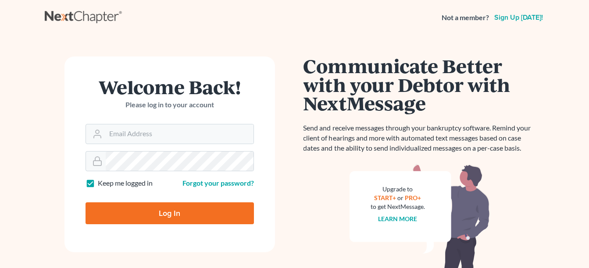 The height and width of the screenshot is (268, 589). Describe the element at coordinates (170, 87) in the screenshot. I see `h1: Welcome Back!` at that location.